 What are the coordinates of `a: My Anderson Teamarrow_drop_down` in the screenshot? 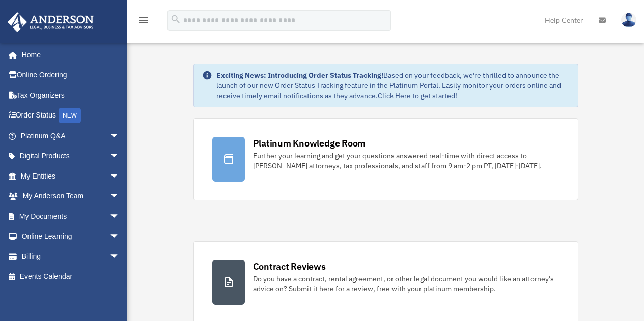 It's located at (71, 197).